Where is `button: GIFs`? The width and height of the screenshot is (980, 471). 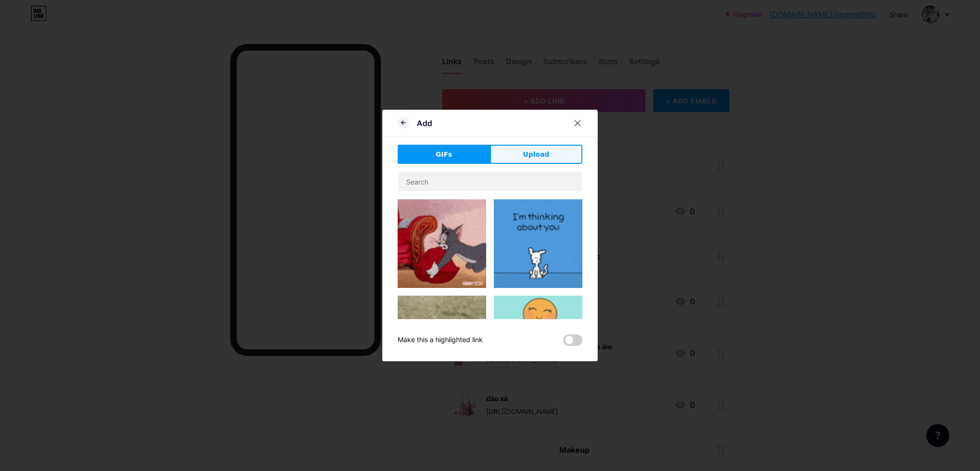 button: GIFs is located at coordinates (443, 154).